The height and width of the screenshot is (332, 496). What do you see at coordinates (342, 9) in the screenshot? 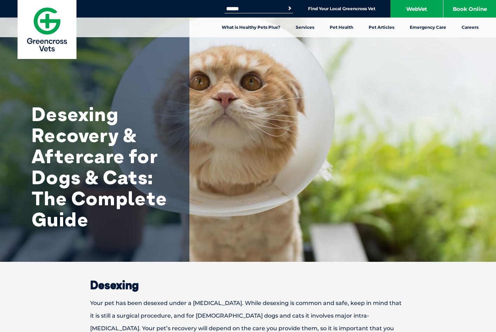
I see `a: Find Your Local Greencross Vet` at bounding box center [342, 9].